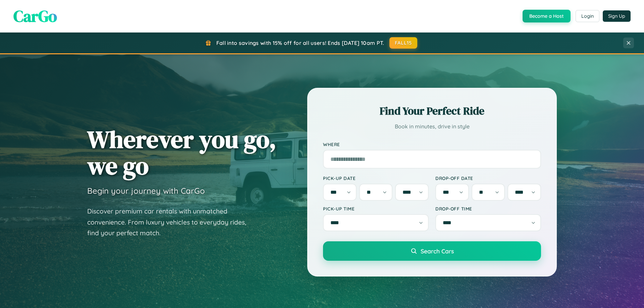  Describe the element at coordinates (35, 16) in the screenshot. I see `span: CarGo` at that location.